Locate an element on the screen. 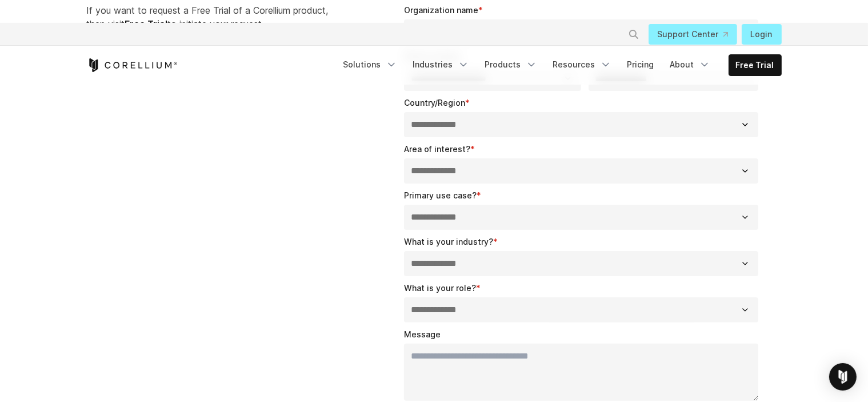 The height and width of the screenshot is (402, 868). a: Corellium Home is located at coordinates (132, 65).